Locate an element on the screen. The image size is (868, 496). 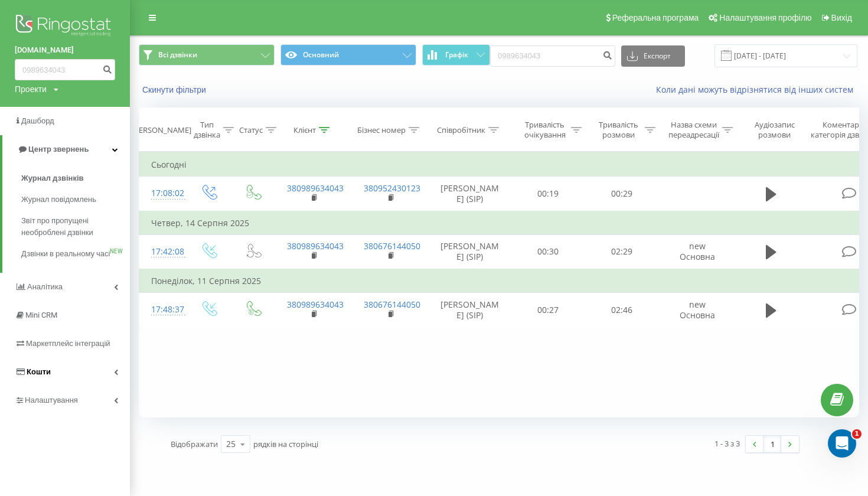
button: Основний is located at coordinates (349, 55).